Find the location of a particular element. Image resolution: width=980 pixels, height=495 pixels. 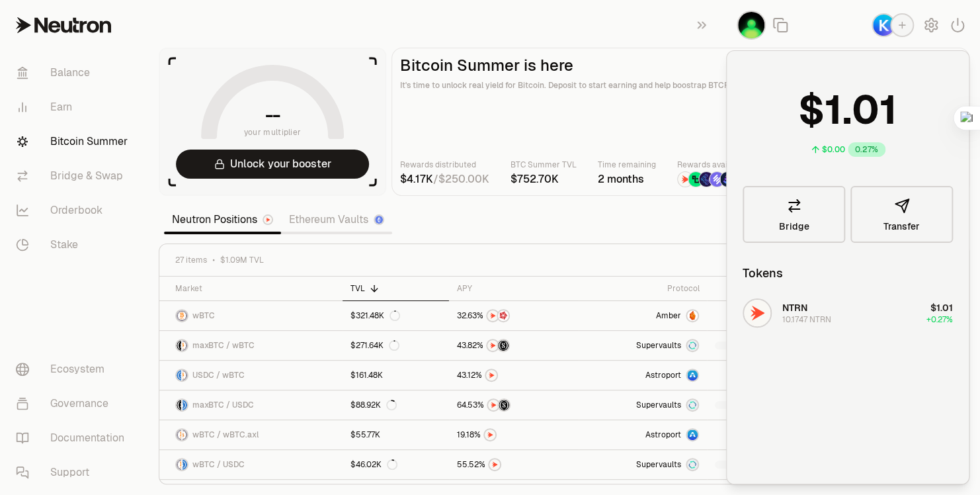

a: NTRNMars Fragments is located at coordinates (514, 316).